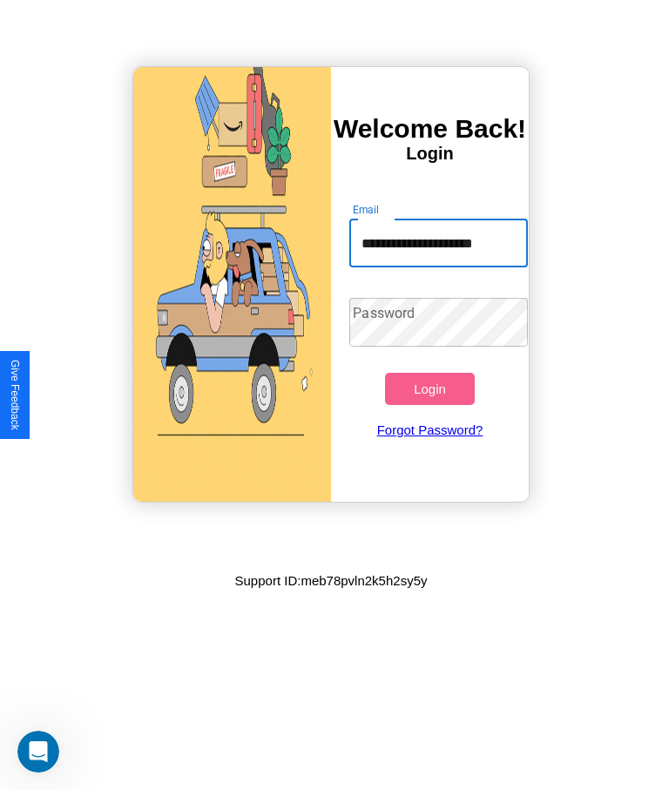  What do you see at coordinates (429, 129) in the screenshot?
I see `h3: Welcome Back!` at bounding box center [429, 129].